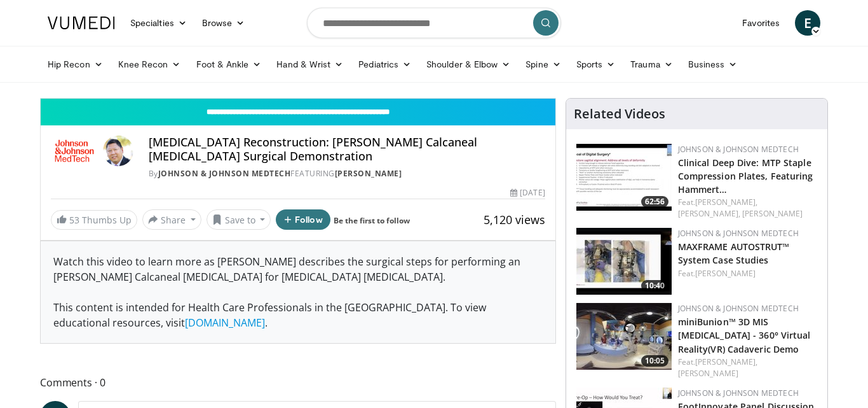 The image size is (868, 408). I want to click on a: Clinical Deep Dive: MTP Staple Compression Plates, Featuring Hammert…, so click(745, 175).